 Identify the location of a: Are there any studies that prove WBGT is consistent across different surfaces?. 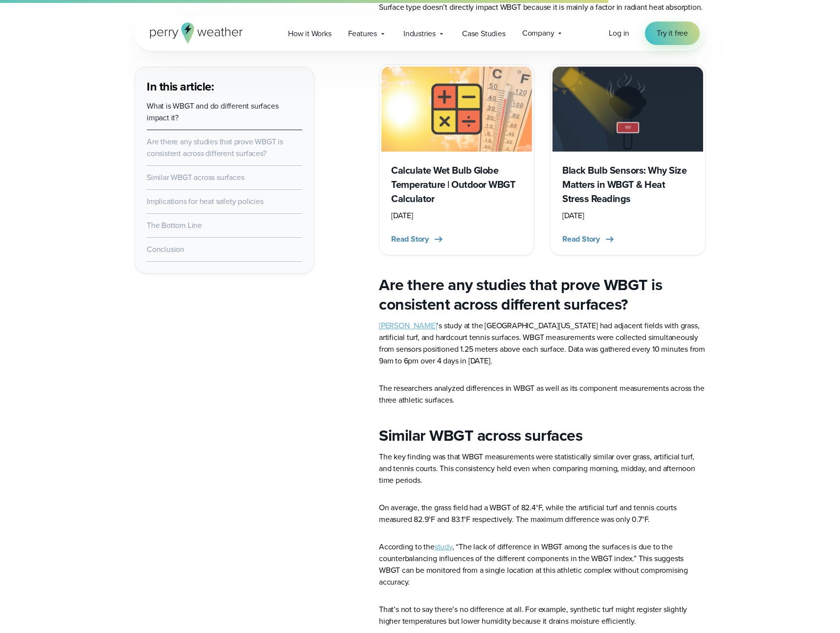
(215, 147).